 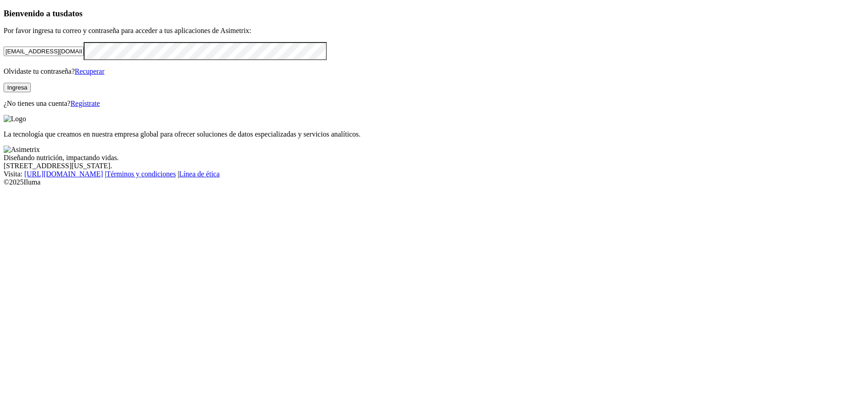 What do you see at coordinates (15, 119) in the screenshot?
I see `img: Logo` at bounding box center [15, 119].